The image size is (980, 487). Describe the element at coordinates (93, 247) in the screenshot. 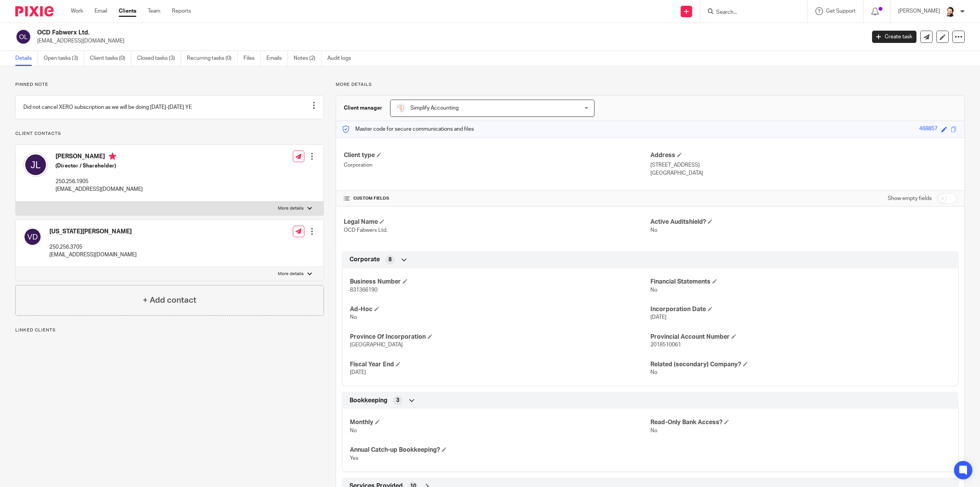

I see `p: 250.256.3705` at that location.